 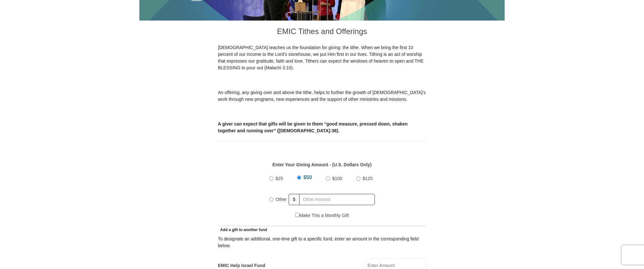 What do you see at coordinates (322, 165) in the screenshot?
I see `strong: Enter Your Giving Amount - (U.S. Dollars Only)` at bounding box center [322, 165].